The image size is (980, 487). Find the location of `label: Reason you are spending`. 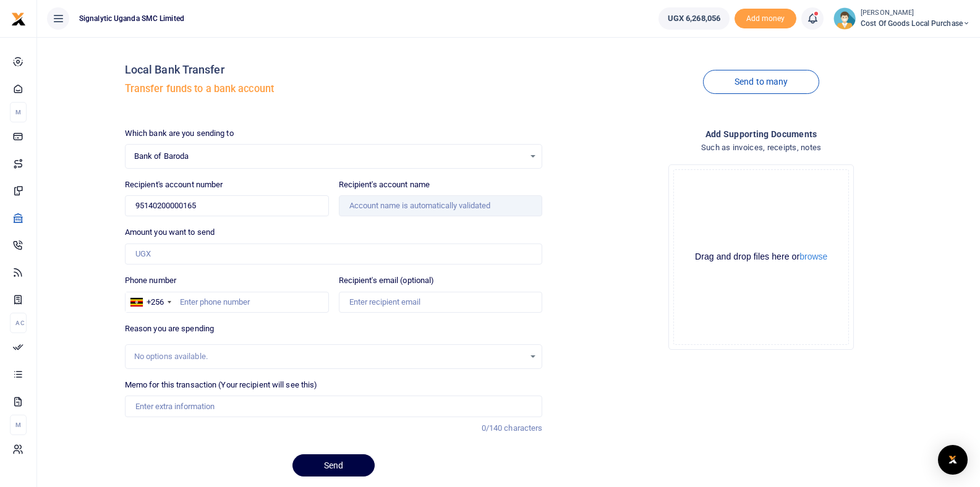

label: Reason you are spending is located at coordinates (170, 329).